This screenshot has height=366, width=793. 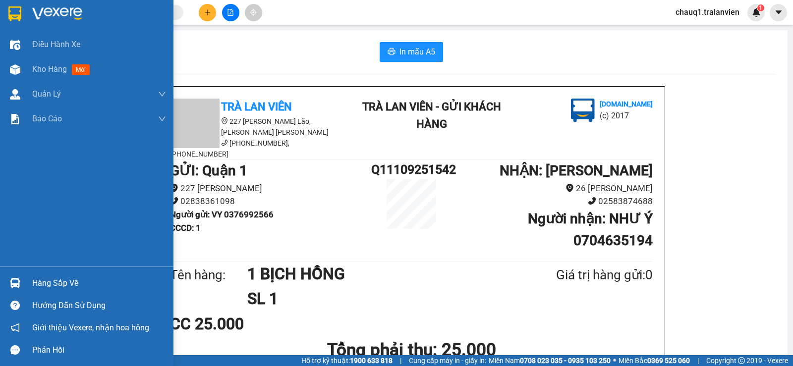 What do you see at coordinates (432, 115) in the screenshot?
I see `b: Trà Lan Viên - Gửi khách hàng` at bounding box center [432, 115].